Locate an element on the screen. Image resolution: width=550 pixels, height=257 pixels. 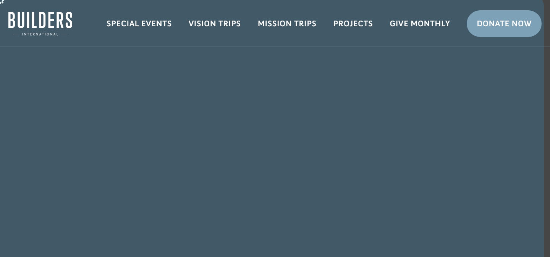
a: Donate Now is located at coordinates (504, 24).